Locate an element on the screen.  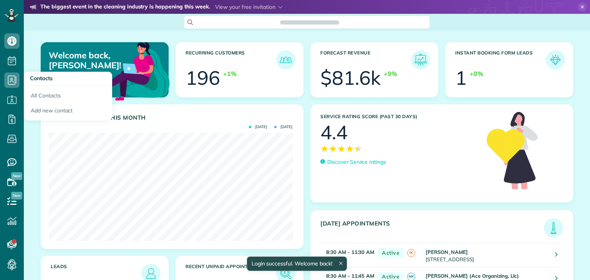
div: 196 is located at coordinates (203, 78).